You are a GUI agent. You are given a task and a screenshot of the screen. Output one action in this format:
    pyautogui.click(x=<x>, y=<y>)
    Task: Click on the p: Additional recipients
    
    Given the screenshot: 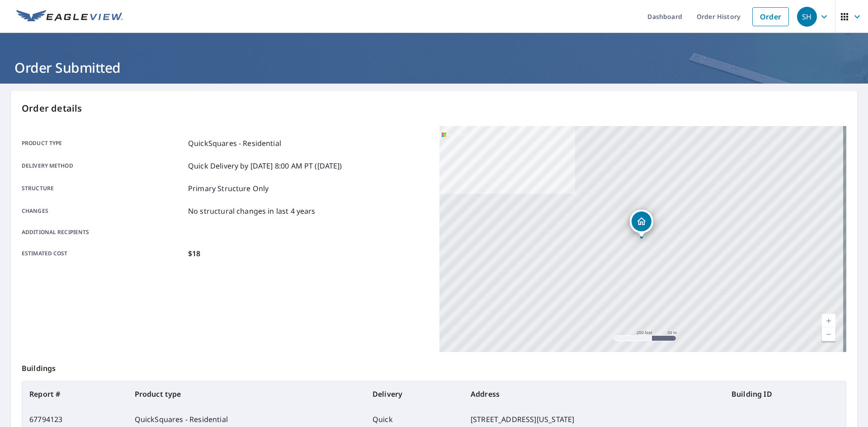 What is the action you would take?
    pyautogui.click(x=103, y=232)
    